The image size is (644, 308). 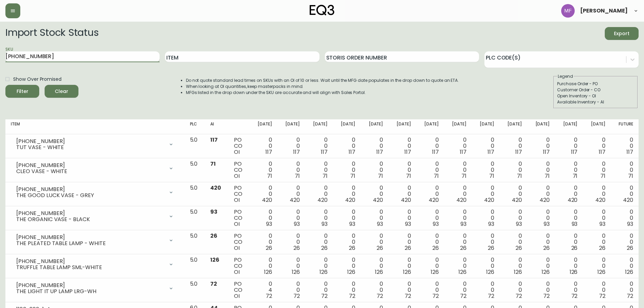 What do you see at coordinates (237, 200) in the screenshot?
I see `span: OI` at bounding box center [237, 200].